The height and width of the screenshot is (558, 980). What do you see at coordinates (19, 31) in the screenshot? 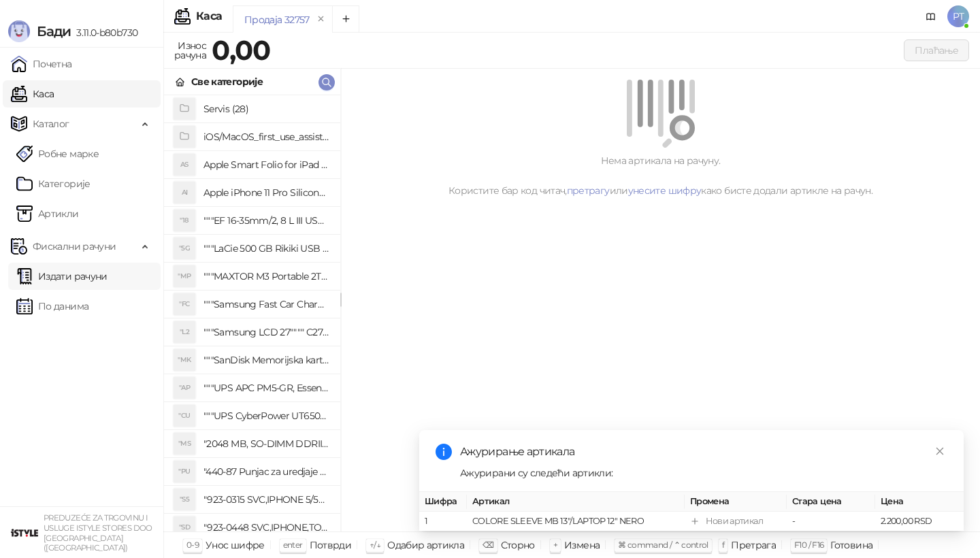
I see `img: Logo` at bounding box center [19, 31].